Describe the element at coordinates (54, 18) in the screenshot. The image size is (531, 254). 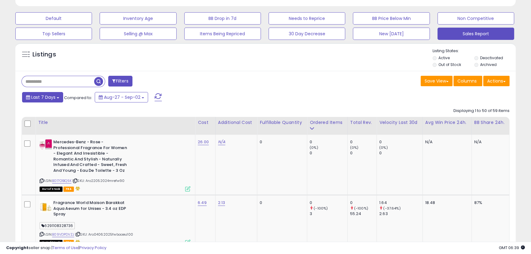
I see `button: Default` at that location.